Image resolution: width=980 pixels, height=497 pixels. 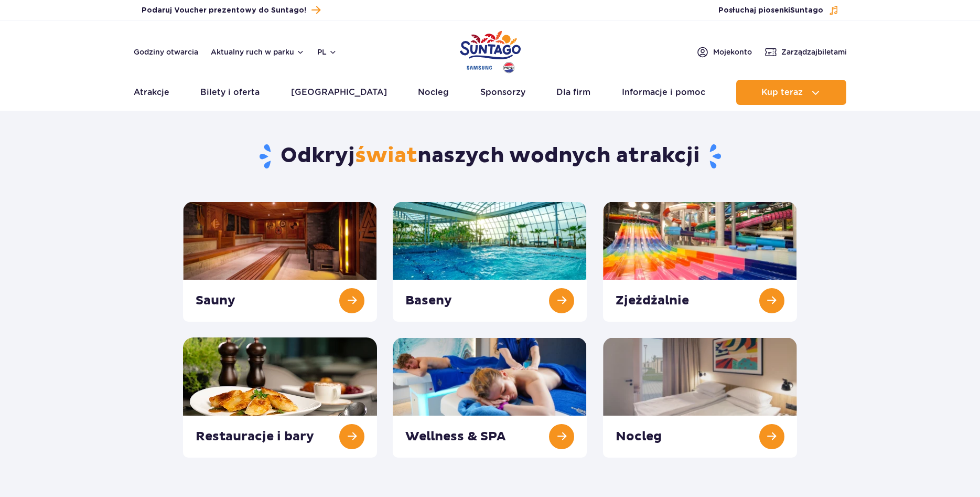 What do you see at coordinates (231, 10) in the screenshot?
I see `a: Podaruj Voucher prezentowy do Suntago!` at bounding box center [231, 10].